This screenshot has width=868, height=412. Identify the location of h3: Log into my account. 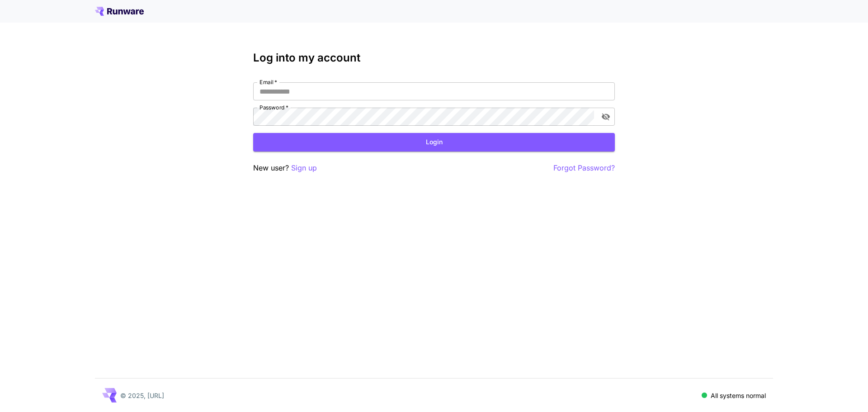
(434, 58).